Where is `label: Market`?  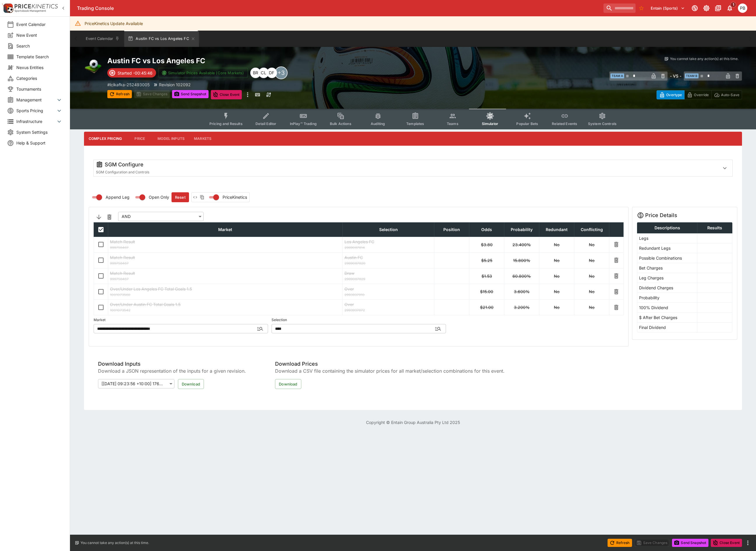 label: Market is located at coordinates (181, 320).